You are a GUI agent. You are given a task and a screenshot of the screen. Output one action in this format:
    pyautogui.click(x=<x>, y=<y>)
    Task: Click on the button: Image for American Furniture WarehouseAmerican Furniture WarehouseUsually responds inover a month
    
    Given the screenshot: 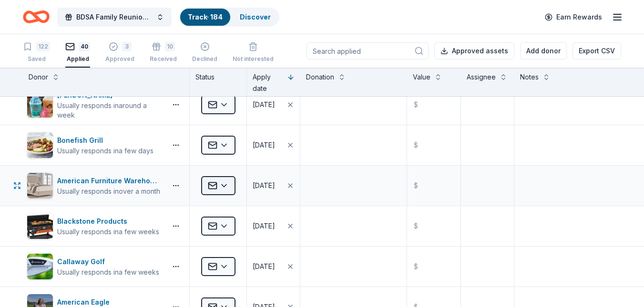 What is the action you would take?
    pyautogui.click(x=95, y=186)
    